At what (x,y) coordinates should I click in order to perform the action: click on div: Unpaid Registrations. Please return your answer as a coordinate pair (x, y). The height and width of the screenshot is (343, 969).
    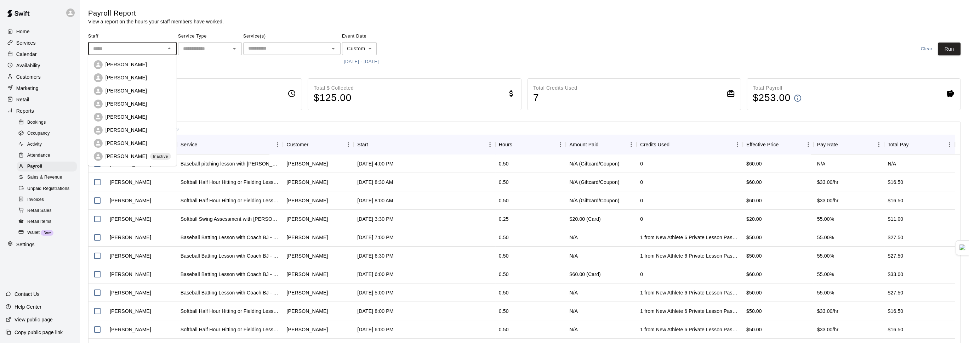
    Looking at the image, I should click on (47, 189).